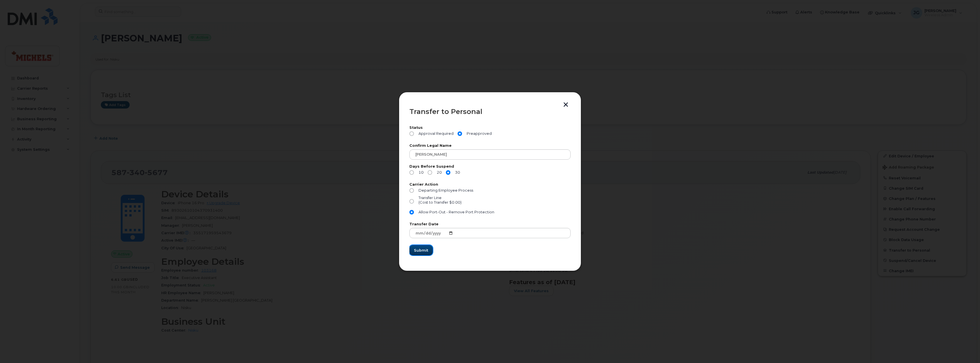  What do you see at coordinates (490, 112) in the screenshot?
I see `div: Transfer to Personal` at bounding box center [490, 112].